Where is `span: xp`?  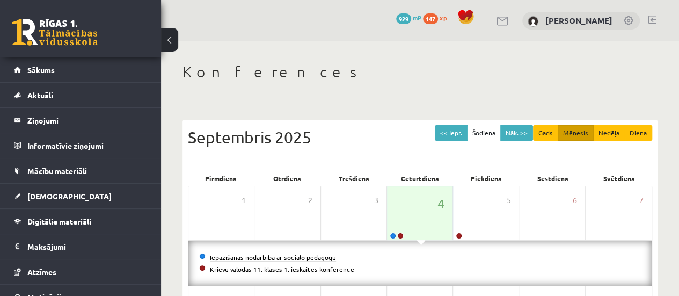
span: xp is located at coordinates (443, 18).